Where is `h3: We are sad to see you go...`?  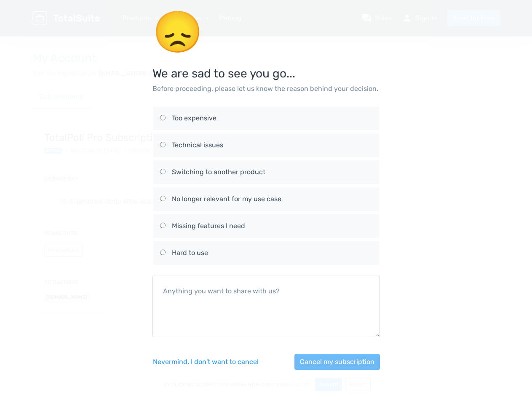
h3: We are sad to see you go... is located at coordinates (266, 45).